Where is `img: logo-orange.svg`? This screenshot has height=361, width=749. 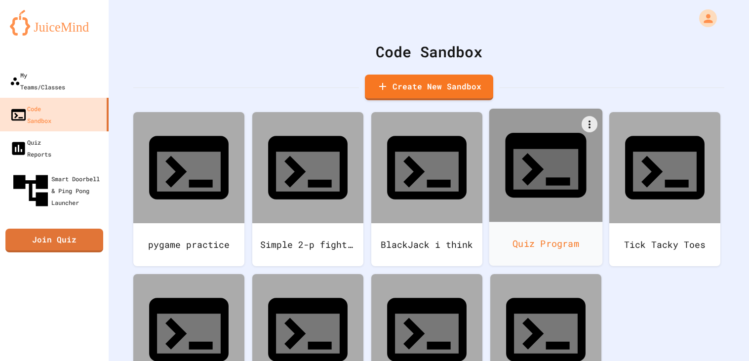
img: logo-orange.svg is located at coordinates (54, 23).